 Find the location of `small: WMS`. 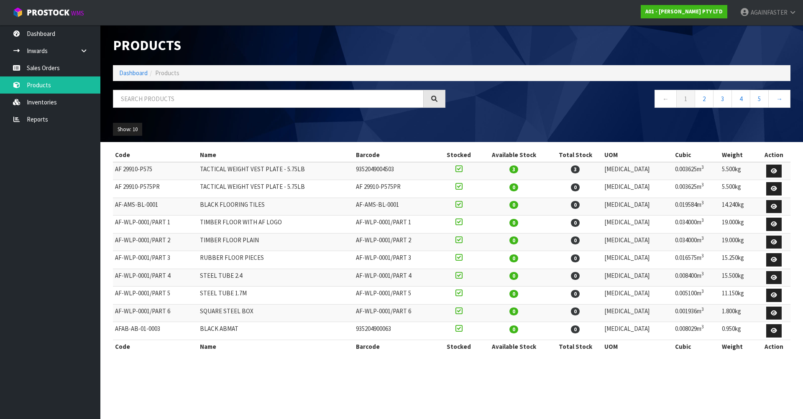

small: WMS is located at coordinates (77, 13).